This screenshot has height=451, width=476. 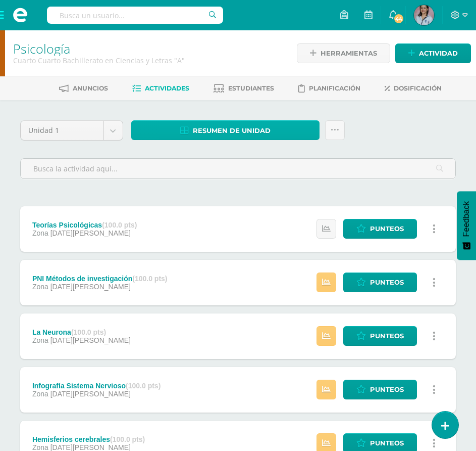 I want to click on input: Busca un usuario..., so click(x=135, y=15).